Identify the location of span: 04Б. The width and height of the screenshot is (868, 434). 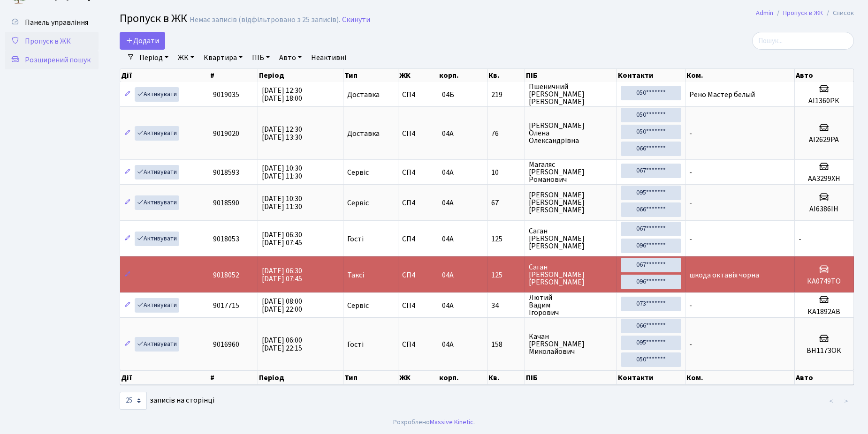
(448, 94).